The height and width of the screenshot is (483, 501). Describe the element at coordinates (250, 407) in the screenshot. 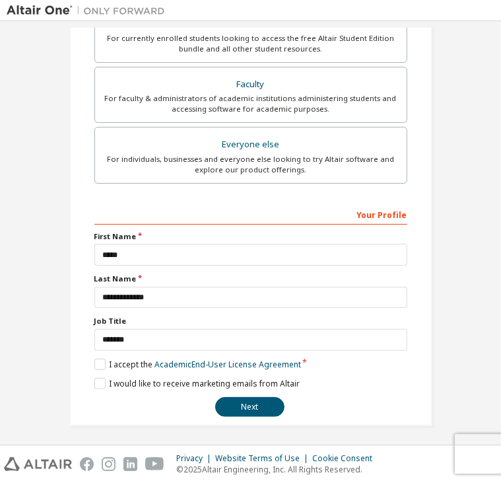

I see `button: Next` at that location.